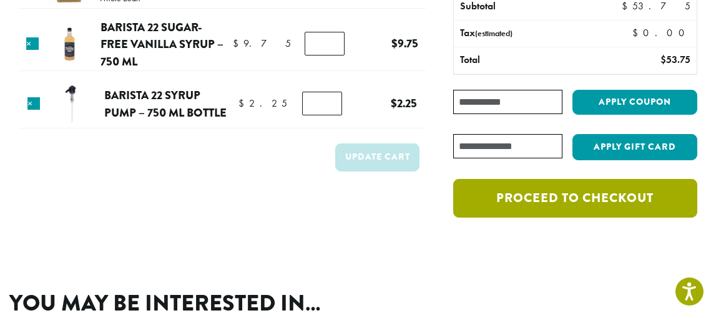 The height and width of the screenshot is (318, 716). What do you see at coordinates (377, 157) in the screenshot?
I see `button: Update cart` at bounding box center [377, 157].